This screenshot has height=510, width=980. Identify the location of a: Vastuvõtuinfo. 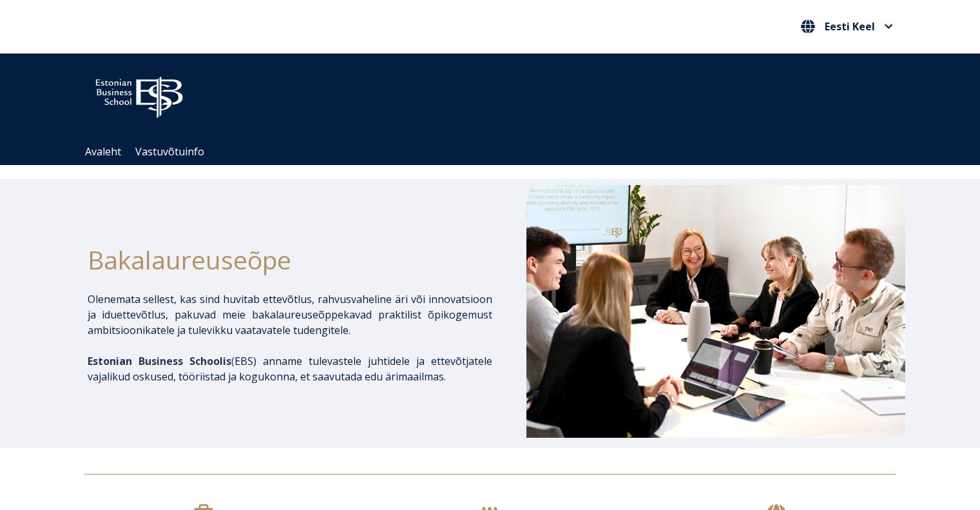
(169, 151).